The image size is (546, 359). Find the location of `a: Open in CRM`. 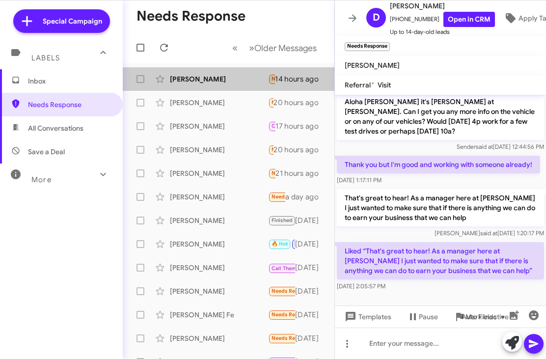

a: Open in CRM is located at coordinates (469, 19).